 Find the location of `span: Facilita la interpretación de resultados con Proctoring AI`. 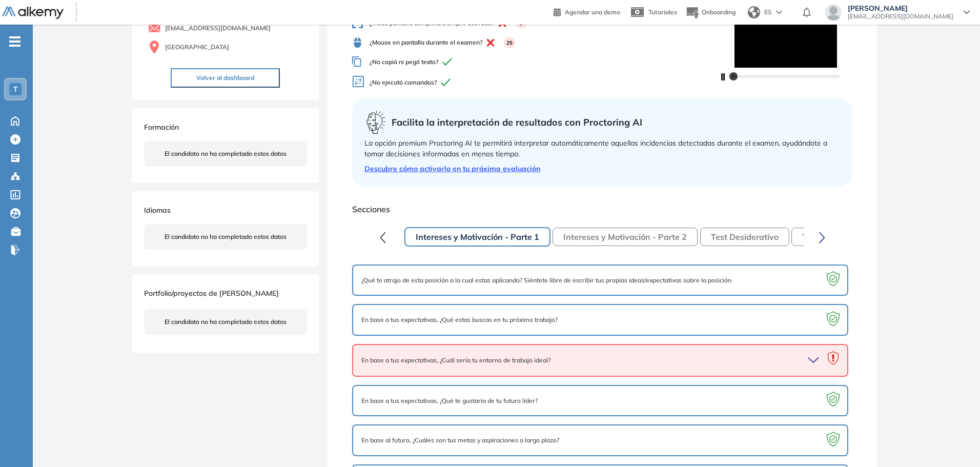

span: Facilita la interpretación de resultados con Proctoring AI is located at coordinates (517, 122).